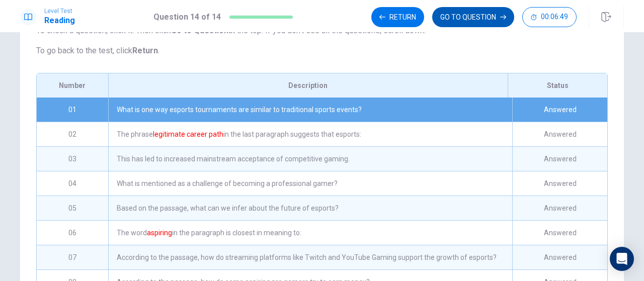 The image size is (644, 281). I want to click on div: 02, so click(72, 134).